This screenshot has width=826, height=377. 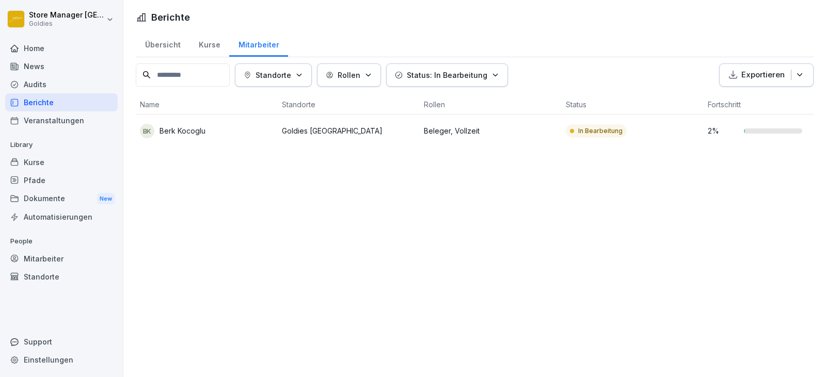 I want to click on div: New, so click(x=106, y=199).